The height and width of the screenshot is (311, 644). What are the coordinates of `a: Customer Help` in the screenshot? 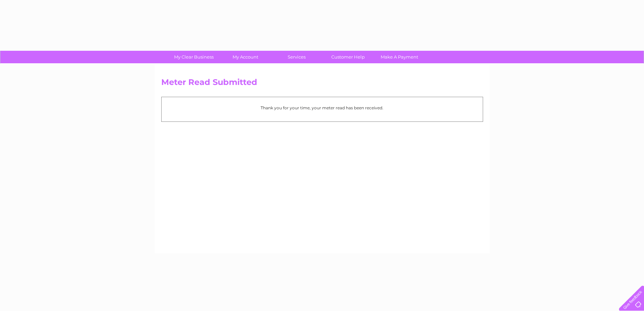 It's located at (348, 57).